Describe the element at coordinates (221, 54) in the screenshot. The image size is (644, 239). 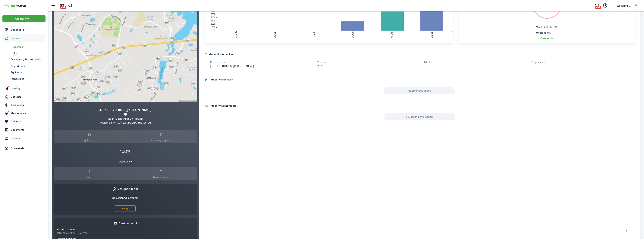
I see `h4: General information` at that location.